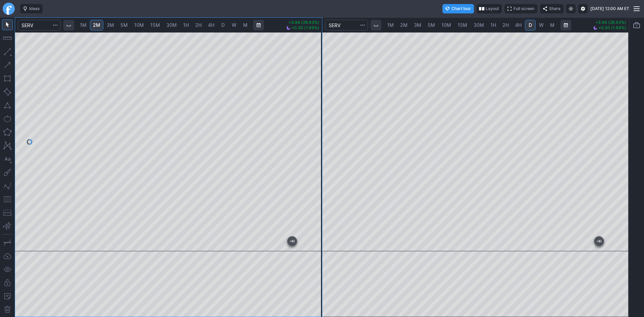 The width and height of the screenshot is (644, 317). I want to click on button: Share, so click(552, 9).